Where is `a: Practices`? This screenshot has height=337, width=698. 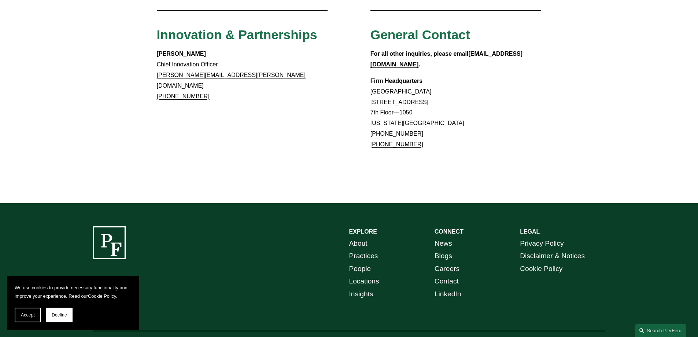
a: Practices is located at coordinates (363, 256).